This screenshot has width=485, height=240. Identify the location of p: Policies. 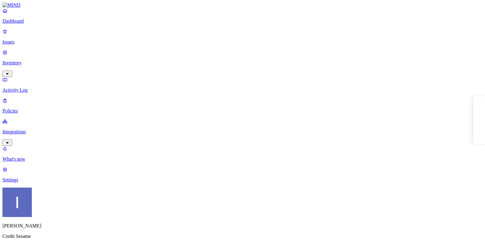
(243, 111).